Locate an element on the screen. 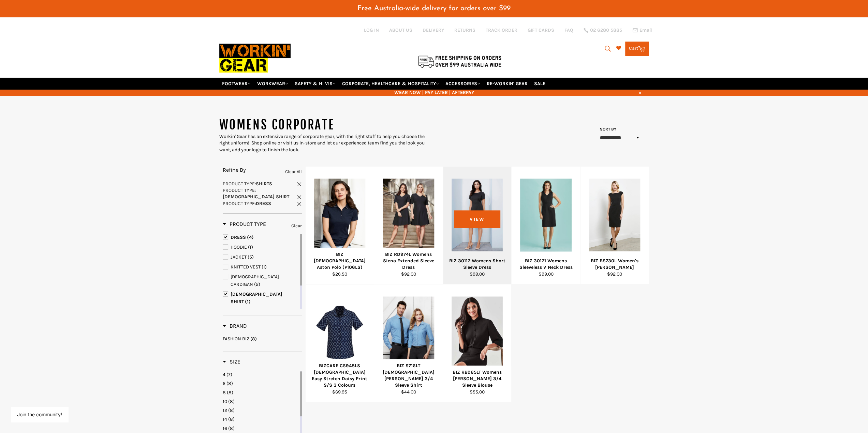 The image size is (868, 433). h3: Product Type is located at coordinates (245, 224).